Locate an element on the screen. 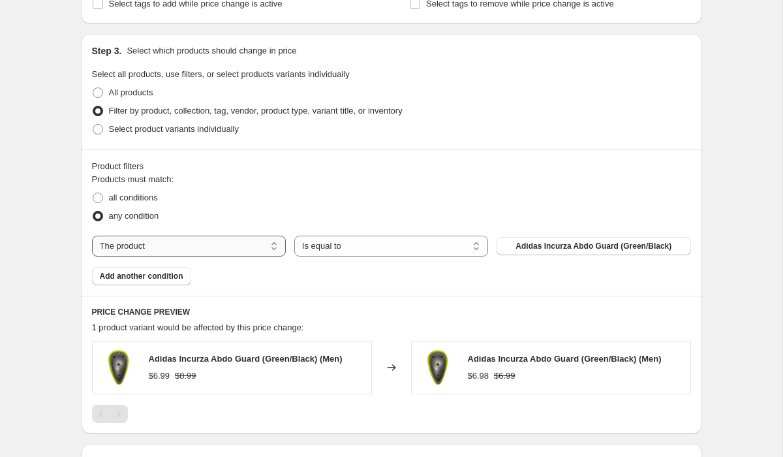 The image size is (783, 457). span: Adidas Incurza Abdo Guard (Green/Black) is located at coordinates (593, 246).